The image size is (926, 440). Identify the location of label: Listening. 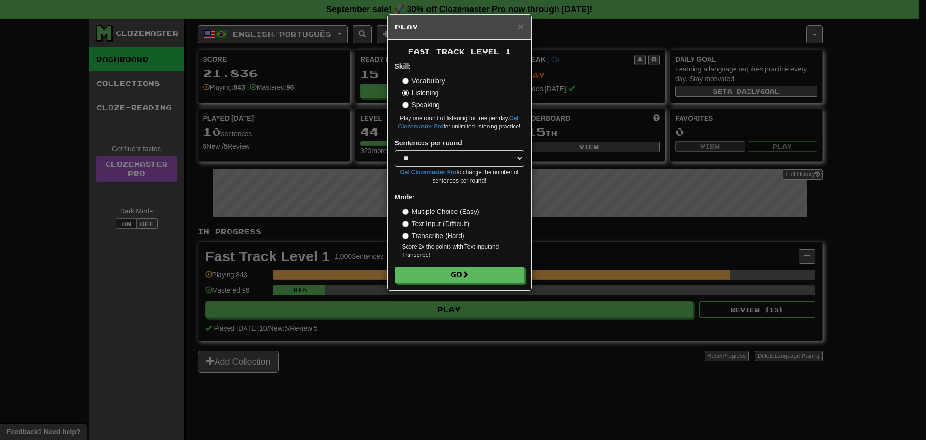
(421, 93).